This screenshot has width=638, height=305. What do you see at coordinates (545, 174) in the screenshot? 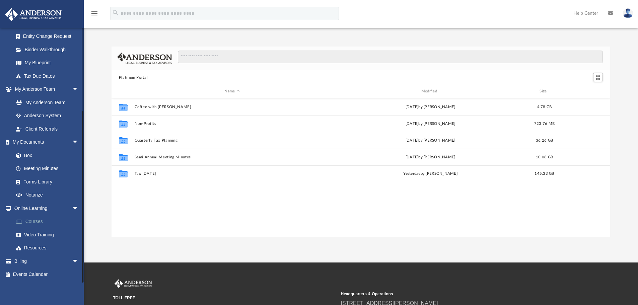
I see `span: 145.33 GB` at bounding box center [545, 174].